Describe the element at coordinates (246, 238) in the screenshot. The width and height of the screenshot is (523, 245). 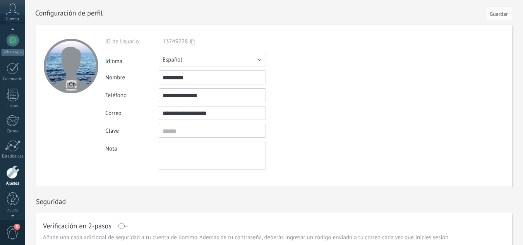
I see `span: Añade una capa adicional de seguridad a tu cuenta de Kommo. Además de tu contraseña, deberás ingr...` at that location.